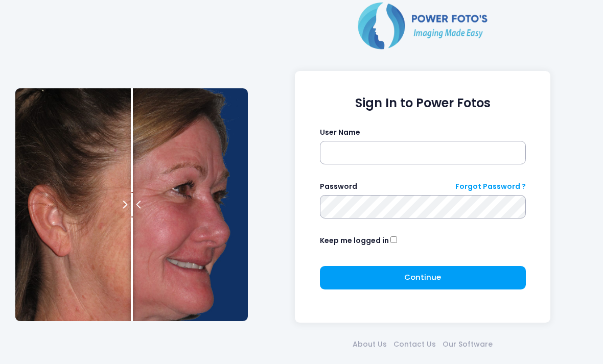 Image resolution: width=603 pixels, height=364 pixels. I want to click on span: Continue, so click(422, 276).